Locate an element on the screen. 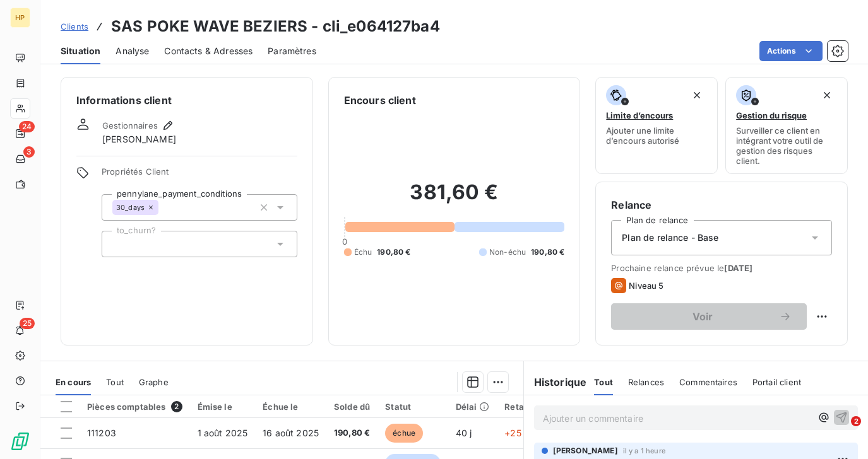  div: Échue le is located at coordinates (291, 407).